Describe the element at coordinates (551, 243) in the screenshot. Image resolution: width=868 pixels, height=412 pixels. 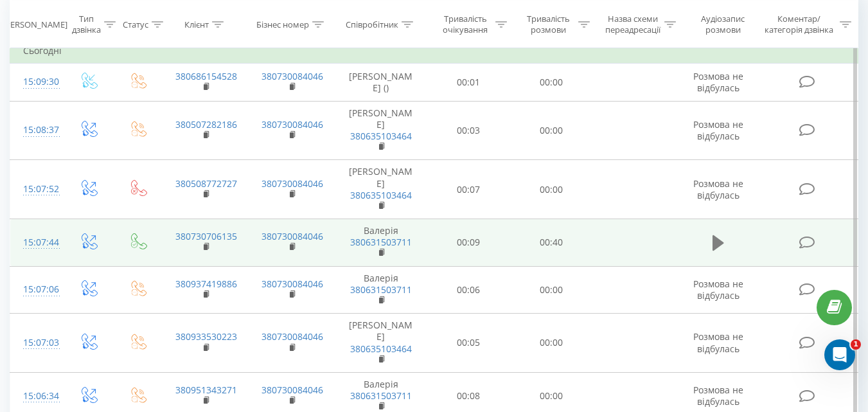
I see `td: 00:40` at that location.